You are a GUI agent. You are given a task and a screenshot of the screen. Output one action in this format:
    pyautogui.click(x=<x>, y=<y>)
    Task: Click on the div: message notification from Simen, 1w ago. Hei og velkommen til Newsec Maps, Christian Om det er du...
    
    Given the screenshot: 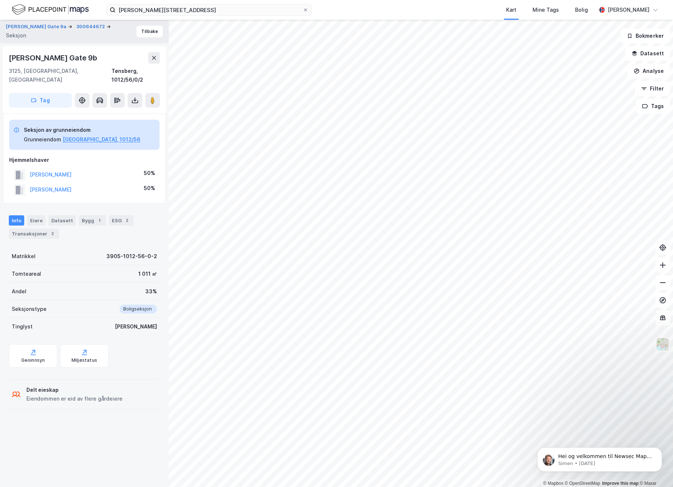 What is the action you would take?
    pyautogui.click(x=73, y=27)
    